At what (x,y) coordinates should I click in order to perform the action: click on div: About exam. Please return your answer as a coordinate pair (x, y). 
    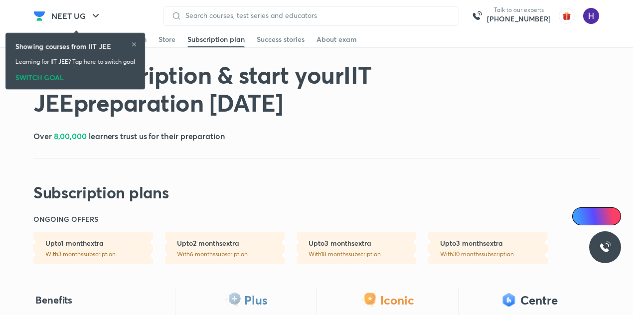
    Looking at the image, I should click on (337, 39).